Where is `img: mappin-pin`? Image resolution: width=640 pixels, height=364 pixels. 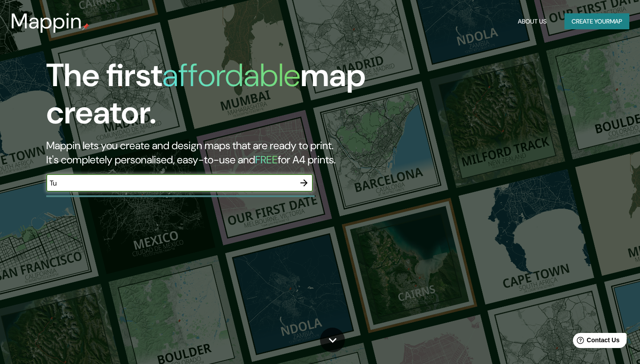 img: mappin-pin is located at coordinates (85, 26).